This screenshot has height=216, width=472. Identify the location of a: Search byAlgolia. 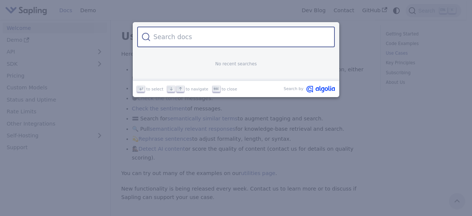
(309, 89).